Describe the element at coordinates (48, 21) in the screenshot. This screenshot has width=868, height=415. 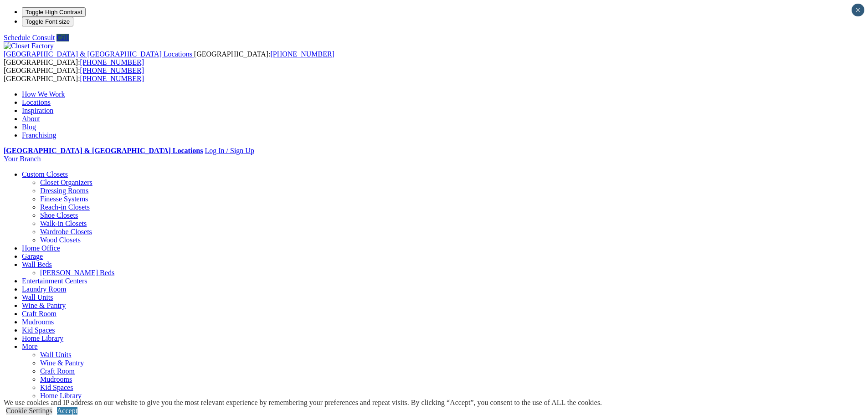
I see `span: Toggle Font size` at that location.